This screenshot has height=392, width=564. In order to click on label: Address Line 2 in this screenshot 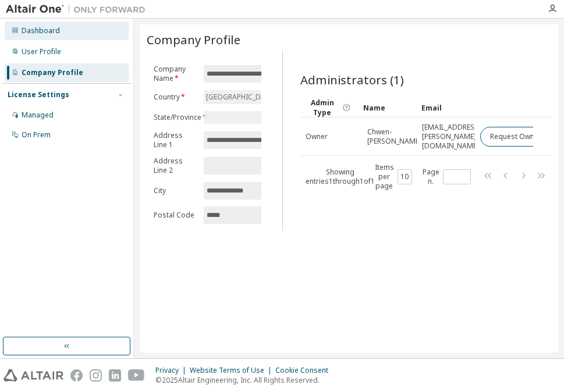, I will do `click(175, 165)`.